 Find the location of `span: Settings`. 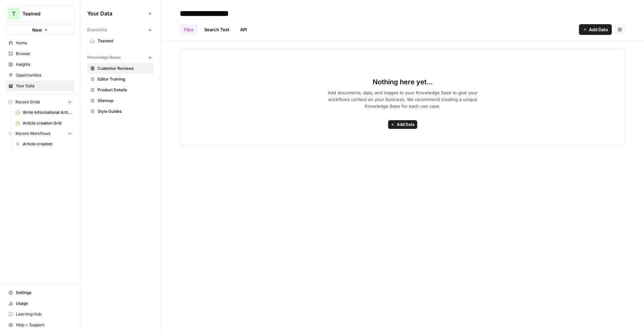

span: Settings is located at coordinates (43, 292).